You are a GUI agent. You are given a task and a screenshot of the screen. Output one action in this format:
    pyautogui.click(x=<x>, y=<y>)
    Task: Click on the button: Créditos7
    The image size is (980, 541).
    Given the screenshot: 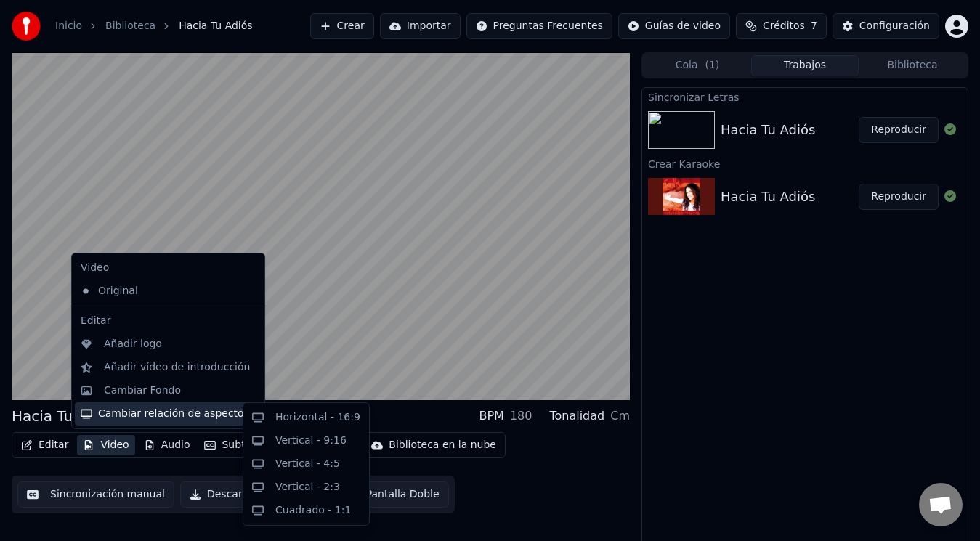 What is the action you would take?
    pyautogui.click(x=780, y=26)
    